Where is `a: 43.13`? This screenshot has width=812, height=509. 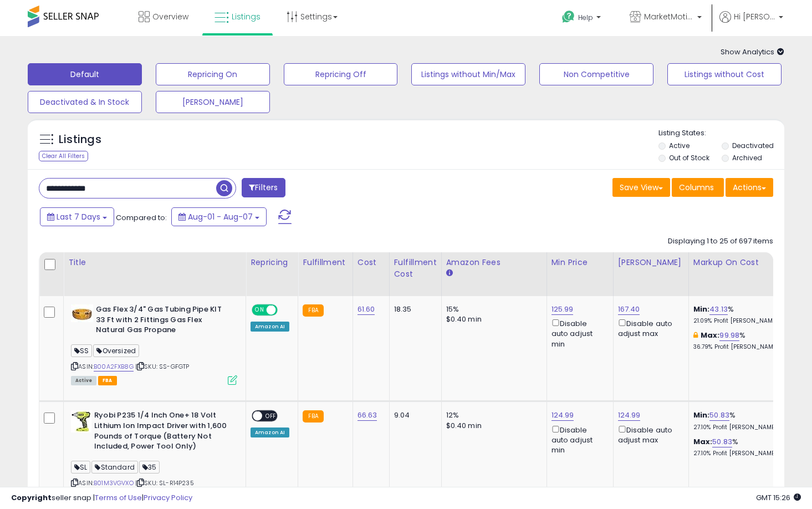 a: 43.13 is located at coordinates (718, 310).